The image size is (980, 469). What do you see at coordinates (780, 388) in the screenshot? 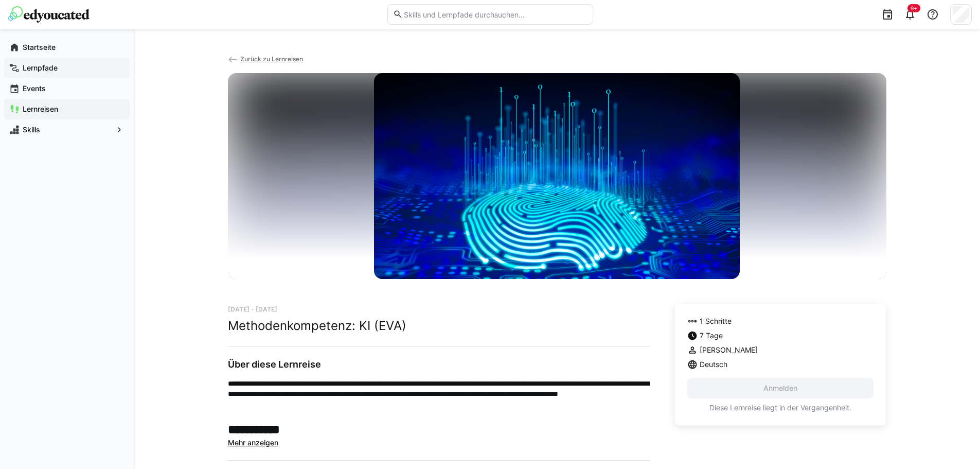
I see `button: Anmelden` at bounding box center [780, 388].